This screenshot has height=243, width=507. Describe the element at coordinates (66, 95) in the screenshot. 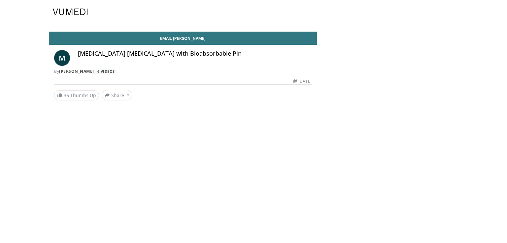

I see `span: 36` at that location.